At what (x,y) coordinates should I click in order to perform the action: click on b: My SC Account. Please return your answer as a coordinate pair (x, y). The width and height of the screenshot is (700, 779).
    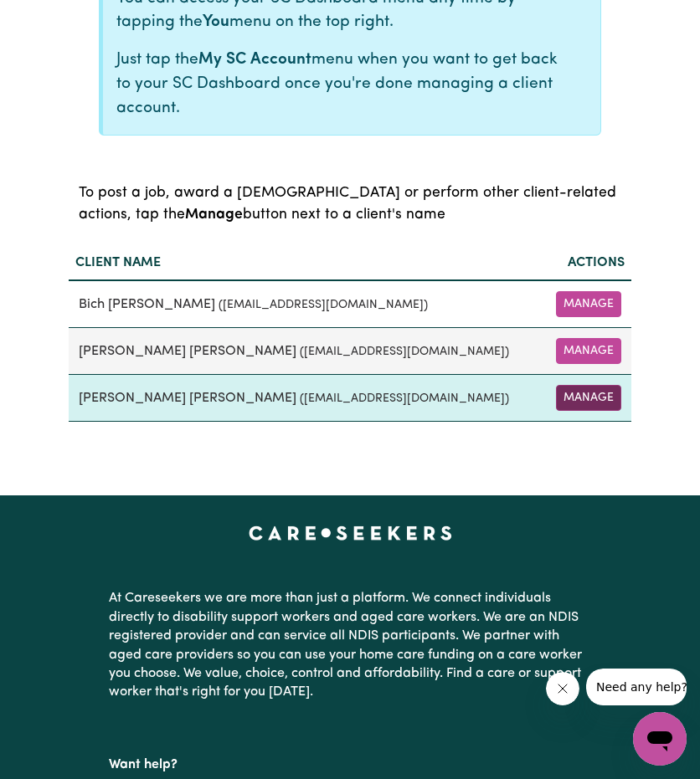
    Looking at the image, I should click on (254, 59).